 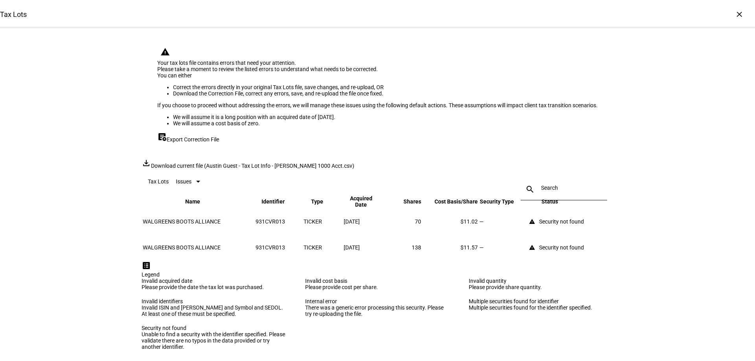 What do you see at coordinates (377, 69) in the screenshot?
I see `div: Please take a moment to review the listed errors to understand what needs to be corrected.` at bounding box center [377, 69].